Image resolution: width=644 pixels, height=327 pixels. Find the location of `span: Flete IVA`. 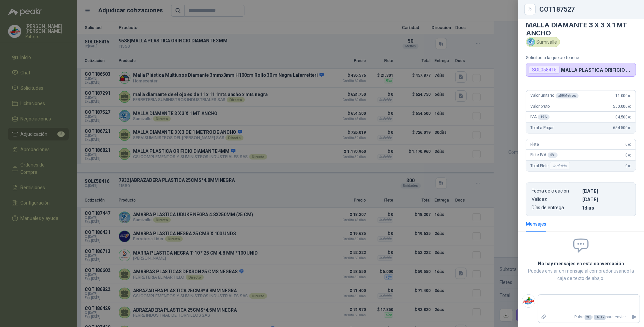

span: Flete IVA is located at coordinates (544, 155).